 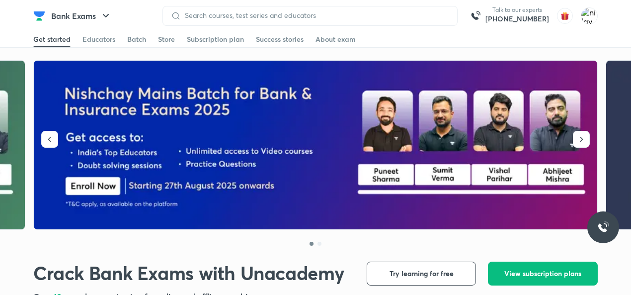 I want to click on div: Batch, so click(x=137, y=39).